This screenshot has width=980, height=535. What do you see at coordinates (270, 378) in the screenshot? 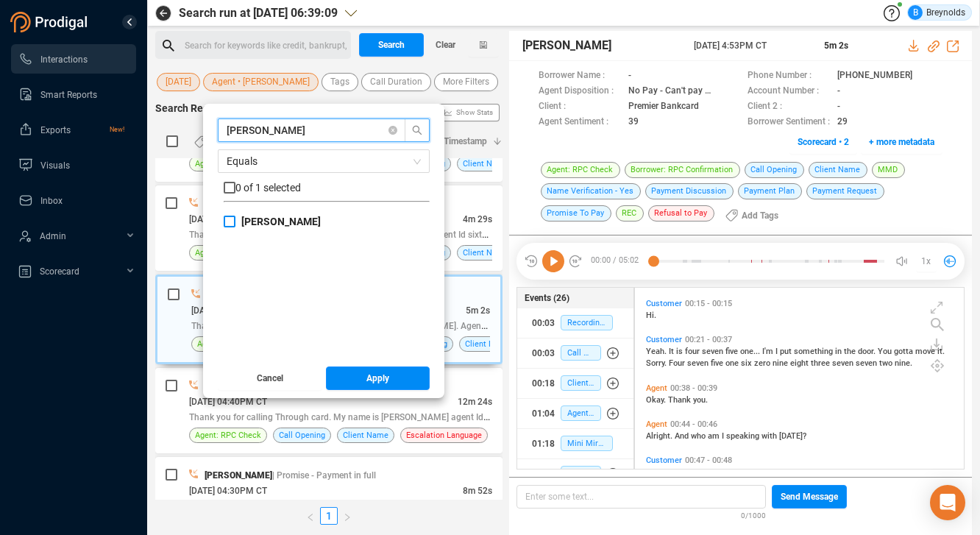
I see `button: Cancel` at bounding box center [270, 378].